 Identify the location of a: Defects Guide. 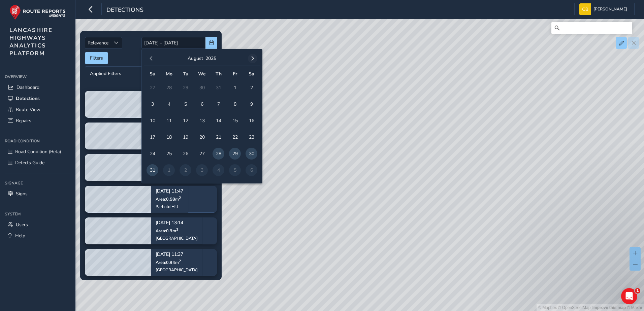
(38, 163).